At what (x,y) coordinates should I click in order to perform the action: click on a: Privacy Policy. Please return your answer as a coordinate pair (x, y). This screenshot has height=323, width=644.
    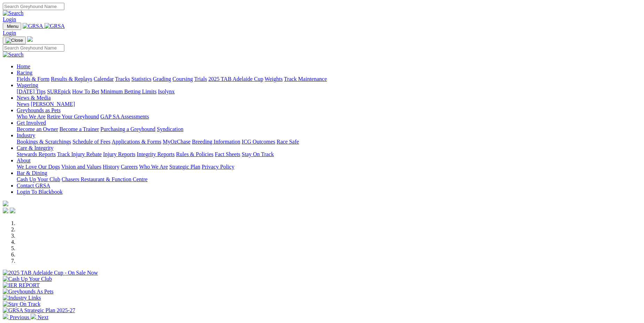
    Looking at the image, I should click on (218, 166).